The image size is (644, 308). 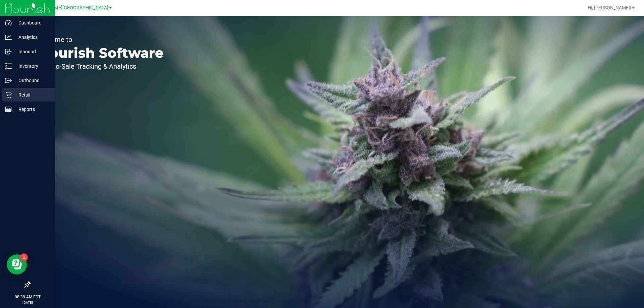 What do you see at coordinates (4, 4) in the screenshot?
I see `span: 1` at bounding box center [4, 4].